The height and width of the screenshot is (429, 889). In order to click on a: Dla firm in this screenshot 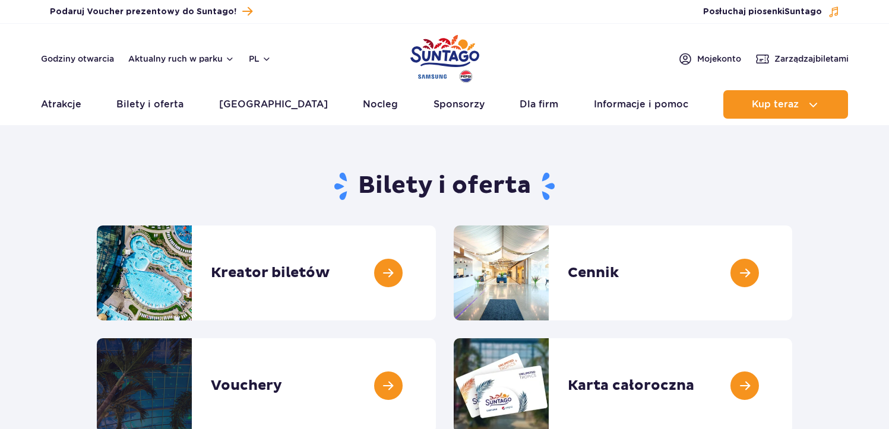, I will do `click(539, 105)`.